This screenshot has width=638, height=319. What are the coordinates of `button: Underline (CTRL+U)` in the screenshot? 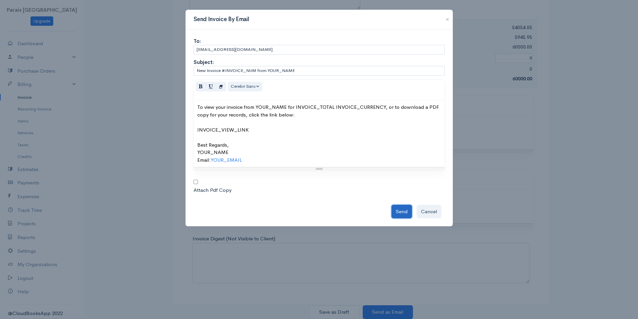 It's located at (211, 86).